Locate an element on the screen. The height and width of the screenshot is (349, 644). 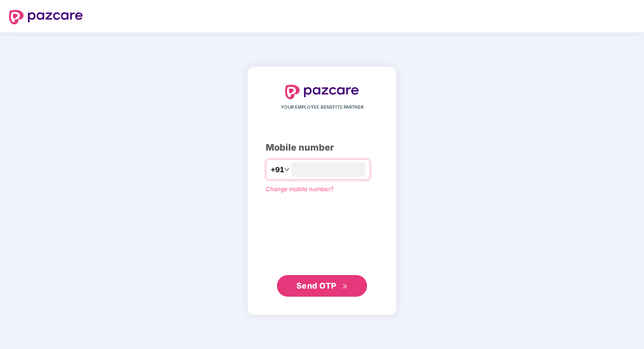
span: down is located at coordinates (287, 169).